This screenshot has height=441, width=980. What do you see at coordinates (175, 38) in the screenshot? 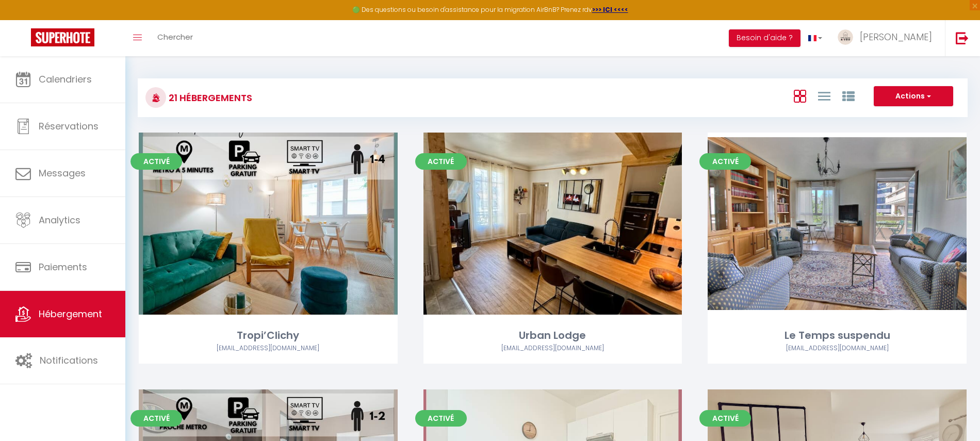
I see `a: Chercher` at bounding box center [175, 38].